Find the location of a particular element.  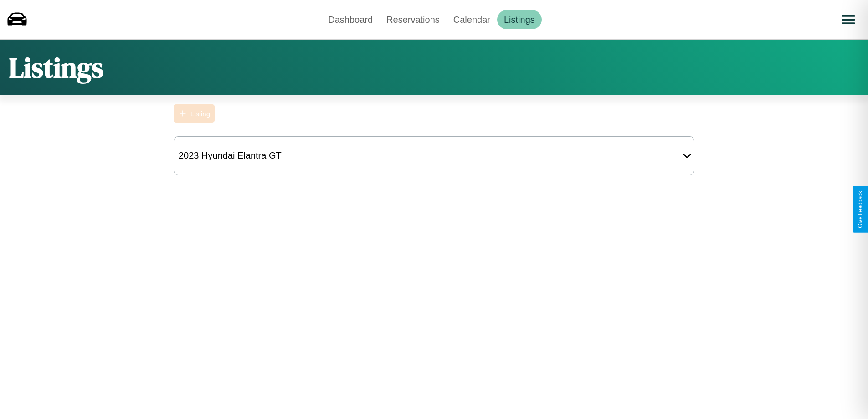

h1: Listings is located at coordinates (56, 67).